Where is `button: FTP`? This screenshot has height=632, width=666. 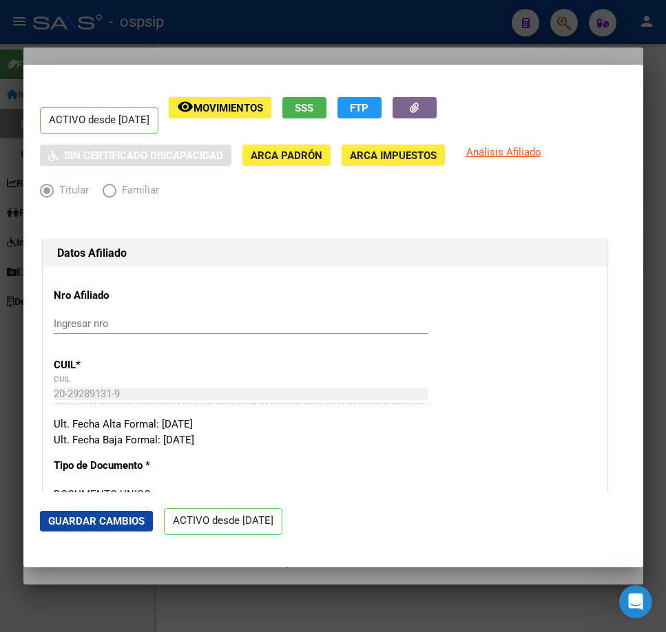 button: FTP is located at coordinates (359, 107).